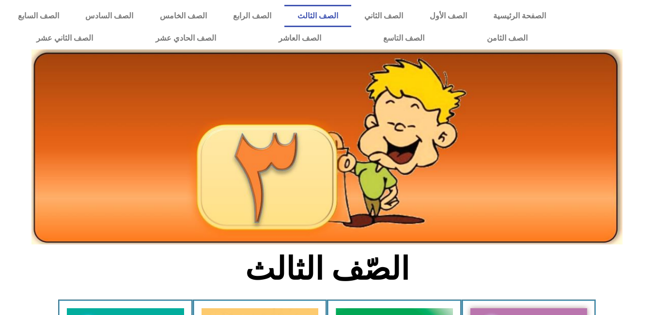 The width and height of the screenshot is (654, 315). Describe the element at coordinates (519, 16) in the screenshot. I see `a: الصفحة الرئيسية` at that location.